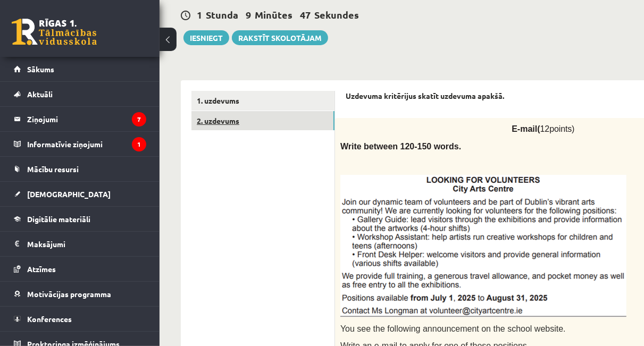  I want to click on a: Rakstīt skolotājam, so click(279, 38).